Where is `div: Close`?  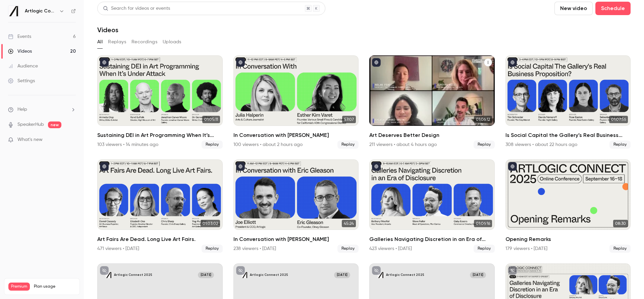 div: Close is located at coordinates (124, 8).